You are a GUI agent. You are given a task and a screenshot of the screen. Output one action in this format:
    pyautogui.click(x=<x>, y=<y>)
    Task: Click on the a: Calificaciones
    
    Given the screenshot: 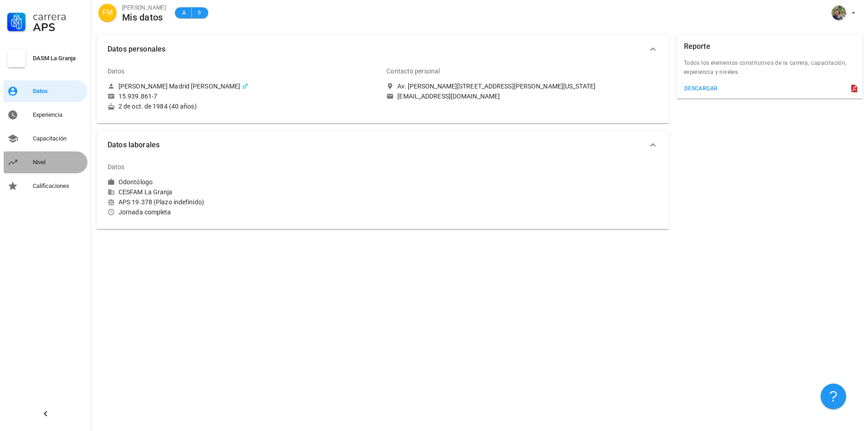 What is the action you would take?
    pyautogui.click(x=46, y=186)
    